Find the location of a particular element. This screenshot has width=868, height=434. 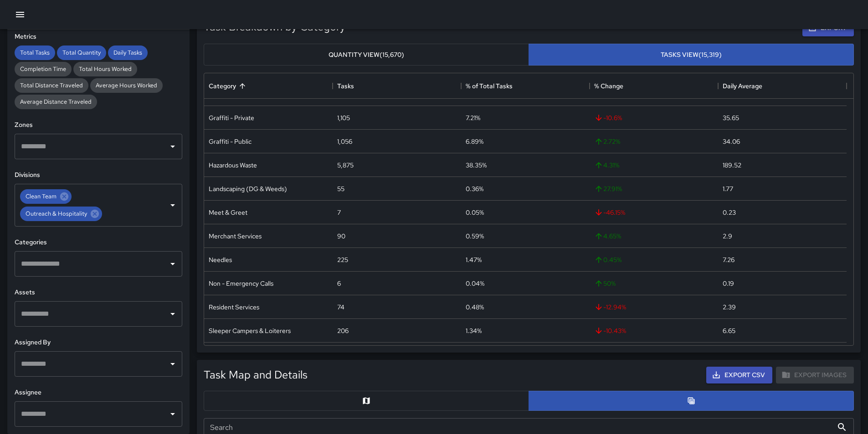

h6: Assets is located at coordinates (99, 293).